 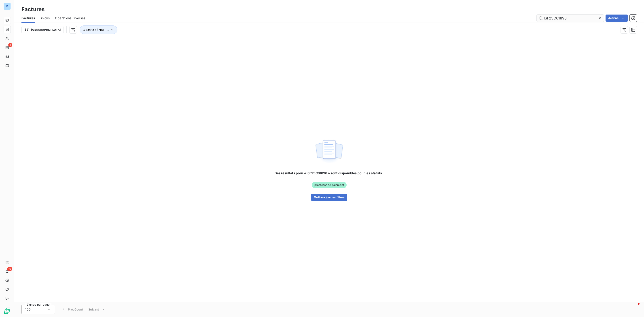 What do you see at coordinates (570, 18) in the screenshot?
I see `input: Rechercher` at bounding box center [570, 18].